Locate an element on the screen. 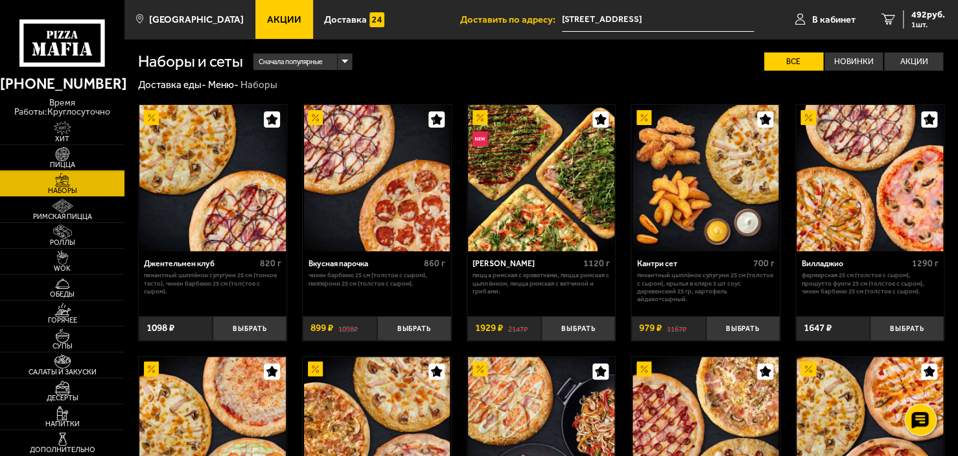  p: Пикантный цыплёнок сулугуни 25 см (тонкое тесто), Чикен Барбекю 25 см (толстое с сыром). is located at coordinates (212, 283).